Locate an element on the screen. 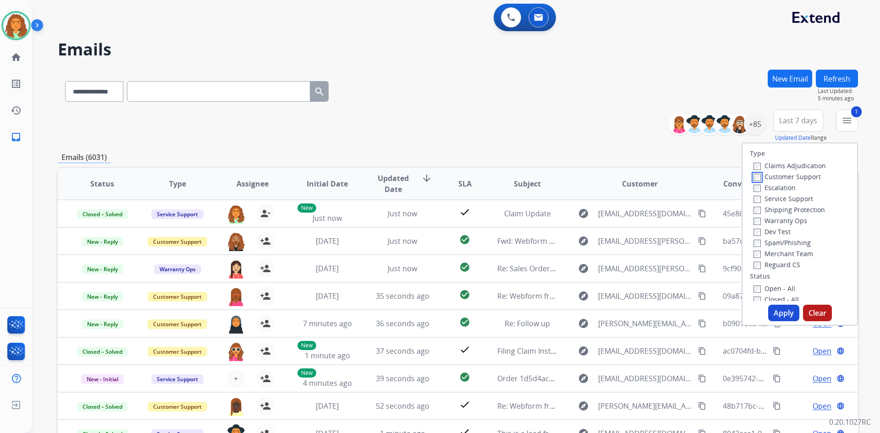  p: Emails (6031) is located at coordinates (84, 157).